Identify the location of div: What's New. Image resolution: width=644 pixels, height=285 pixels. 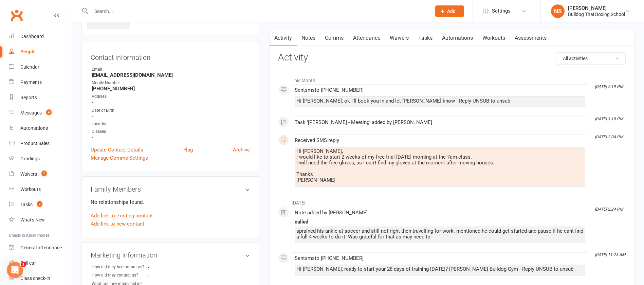
(32, 220).